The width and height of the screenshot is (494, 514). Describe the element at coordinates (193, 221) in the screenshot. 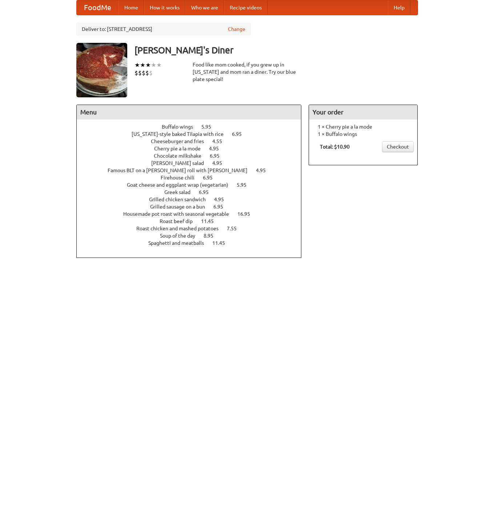

I see `a: Roast beef dip 11.45` at that location.